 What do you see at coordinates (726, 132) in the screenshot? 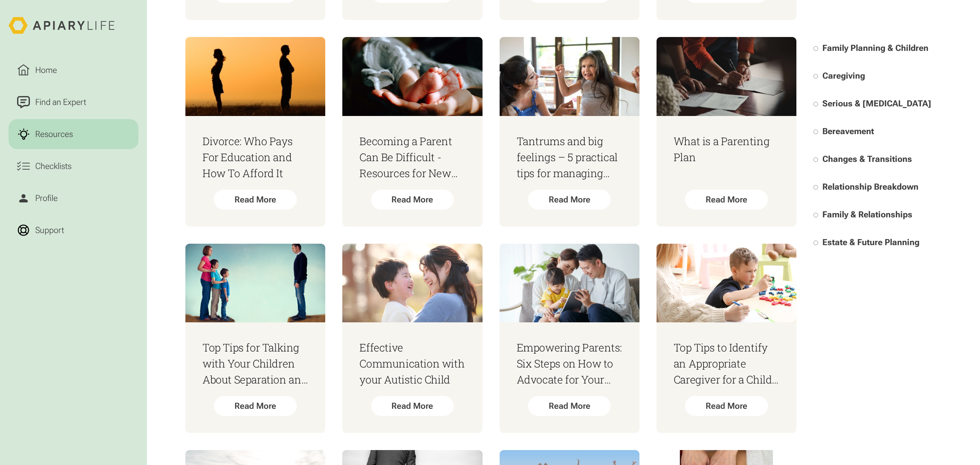
I see `a: What is a Parenting PlanRead More` at bounding box center [726, 132].